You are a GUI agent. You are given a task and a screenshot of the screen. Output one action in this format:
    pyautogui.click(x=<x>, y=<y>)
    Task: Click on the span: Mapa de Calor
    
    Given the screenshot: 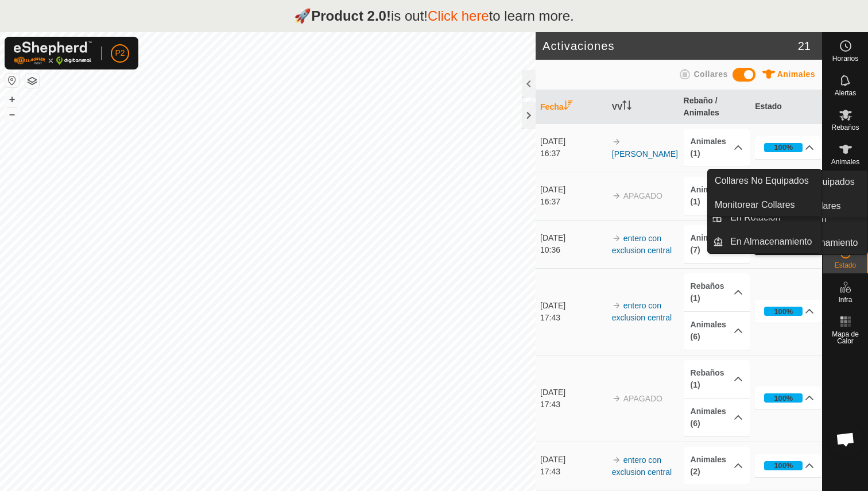 What is the action you would take?
    pyautogui.click(x=845, y=338)
    